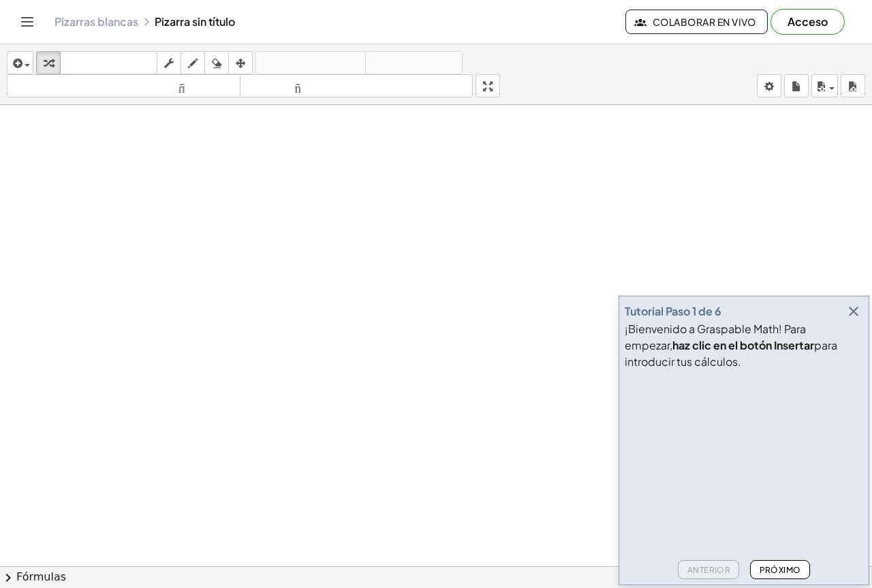 This screenshot has height=588, width=872. What do you see at coordinates (807, 22) in the screenshot?
I see `button: Acceso` at bounding box center [807, 22].